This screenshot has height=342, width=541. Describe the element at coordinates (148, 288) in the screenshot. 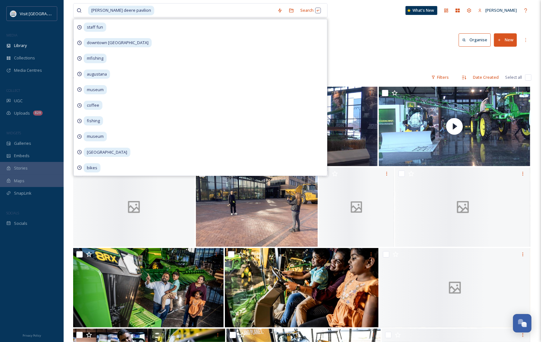

I see `img: Pavilion-195.jpg` at that location.